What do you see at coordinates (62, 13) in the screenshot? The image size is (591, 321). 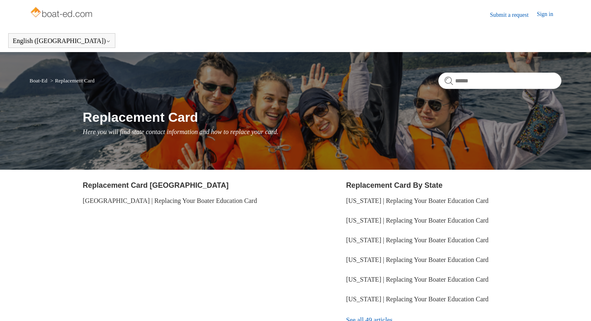 I see `img: Boat-Ed Help Center home page` at bounding box center [62, 13].